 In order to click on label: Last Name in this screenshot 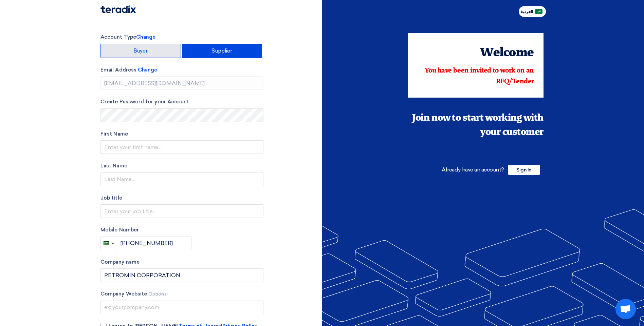, I will do `click(182, 166)`.